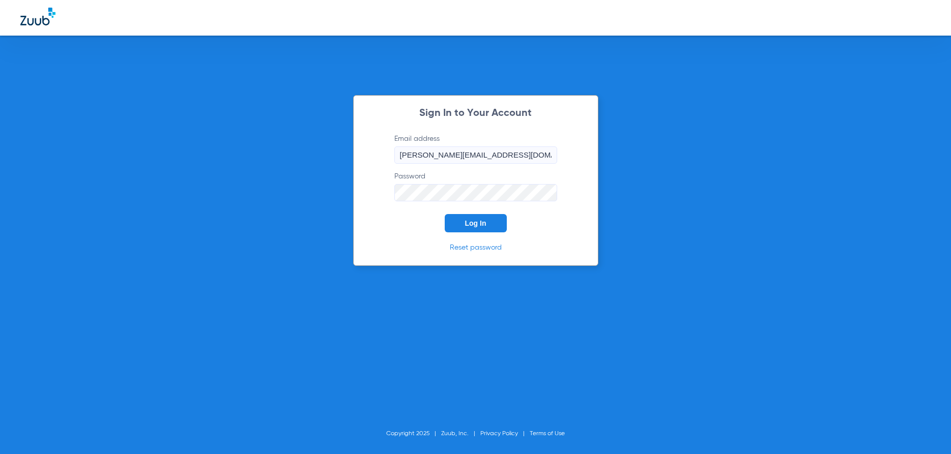 Image resolution: width=951 pixels, height=454 pixels. What do you see at coordinates (476, 223) in the screenshot?
I see `span: Log In` at bounding box center [476, 223].